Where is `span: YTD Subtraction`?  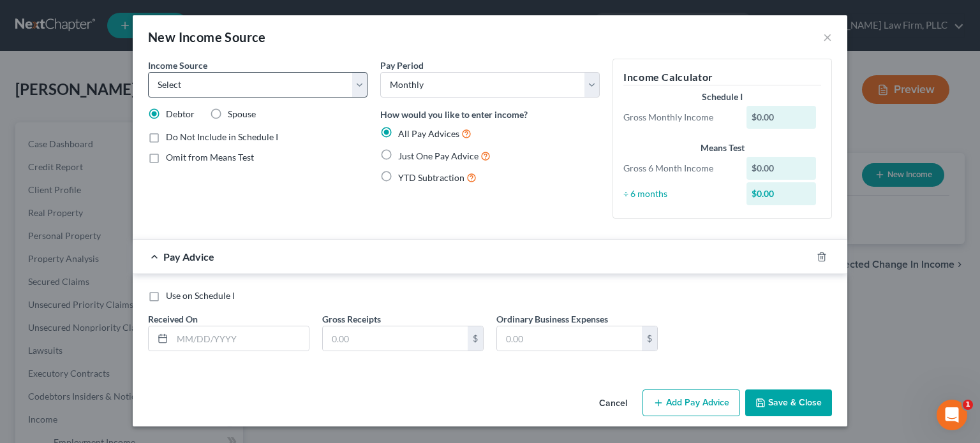 span: YTD Subtraction is located at coordinates (431, 177).